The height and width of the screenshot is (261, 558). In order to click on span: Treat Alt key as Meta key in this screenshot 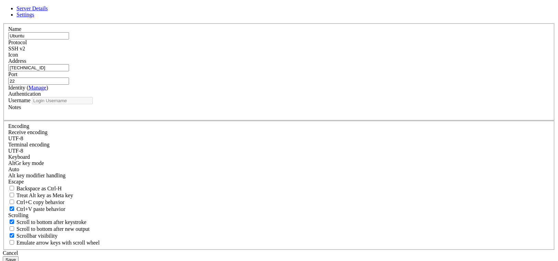, I will do `click(45, 195)`.